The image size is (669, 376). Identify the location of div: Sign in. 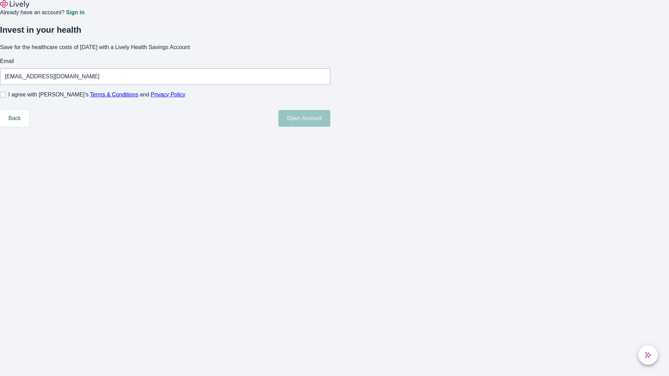
(75, 13).